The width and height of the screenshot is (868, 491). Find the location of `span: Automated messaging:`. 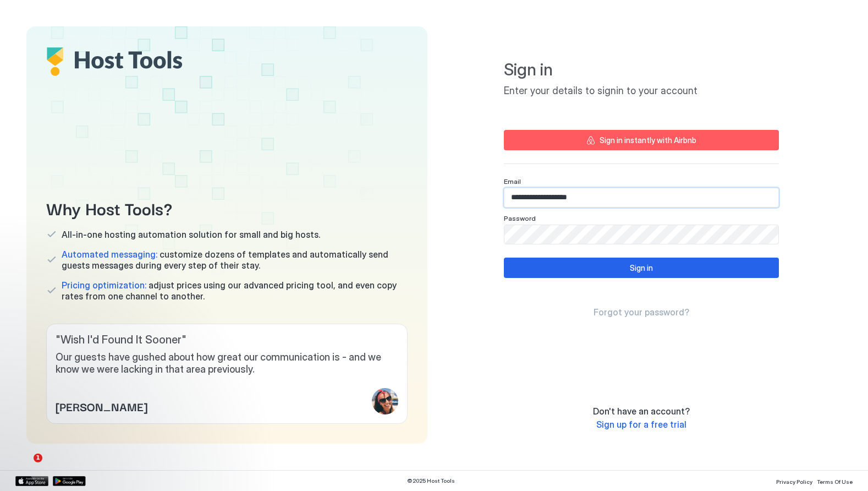

span: Automated messaging: is located at coordinates (109, 254).